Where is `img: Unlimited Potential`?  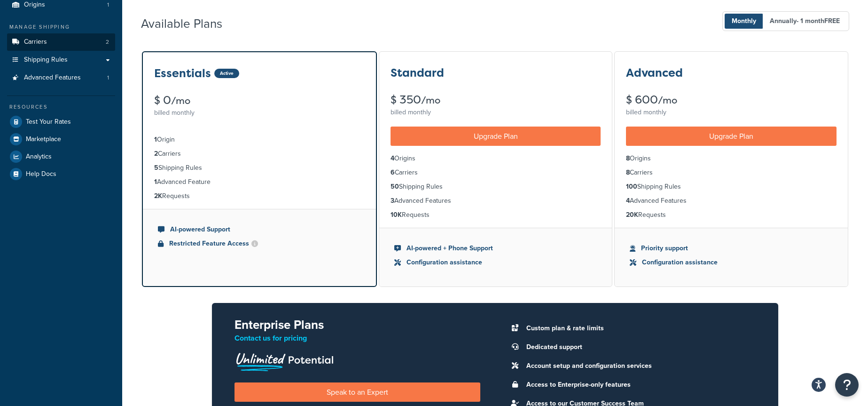 img: Unlimited Potential is located at coordinates (284, 360).